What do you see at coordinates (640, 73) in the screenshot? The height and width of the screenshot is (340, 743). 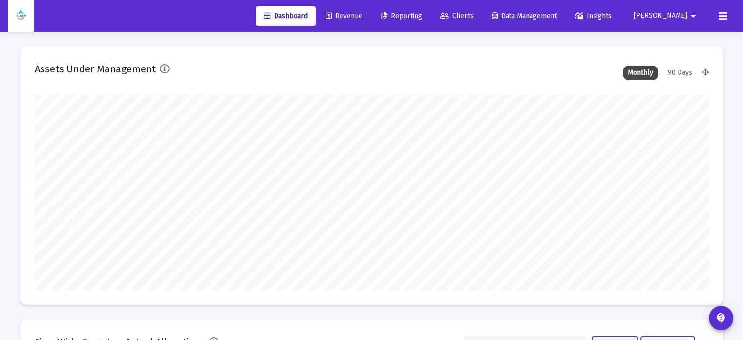 I see `div: Monthly` at bounding box center [640, 73].